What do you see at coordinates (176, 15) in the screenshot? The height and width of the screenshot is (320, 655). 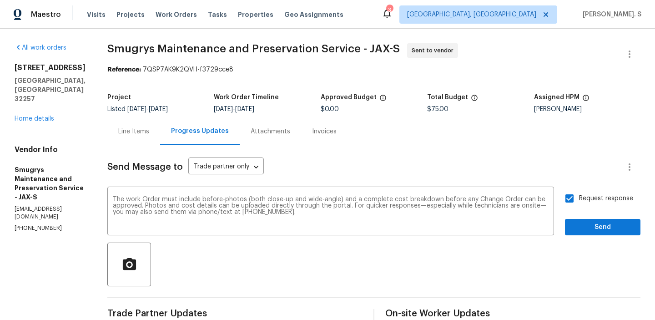 I see `span: Work Orders` at bounding box center [176, 15].